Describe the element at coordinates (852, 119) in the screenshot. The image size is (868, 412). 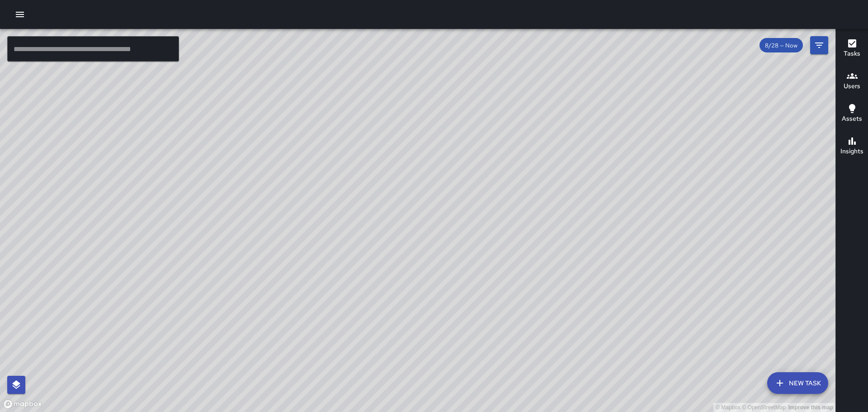
I see `h6: Assets` at that location.